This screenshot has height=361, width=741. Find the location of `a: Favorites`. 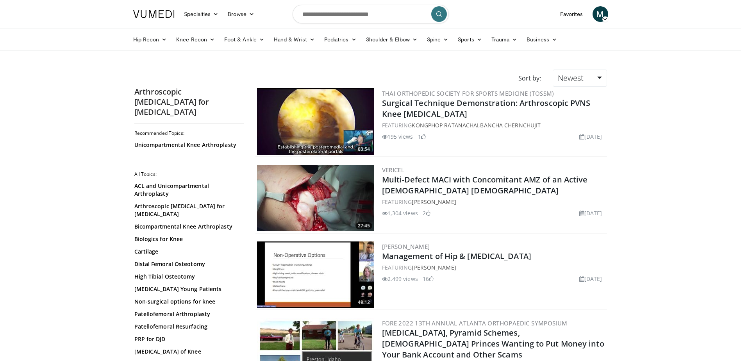

a: Favorites is located at coordinates (571, 14).